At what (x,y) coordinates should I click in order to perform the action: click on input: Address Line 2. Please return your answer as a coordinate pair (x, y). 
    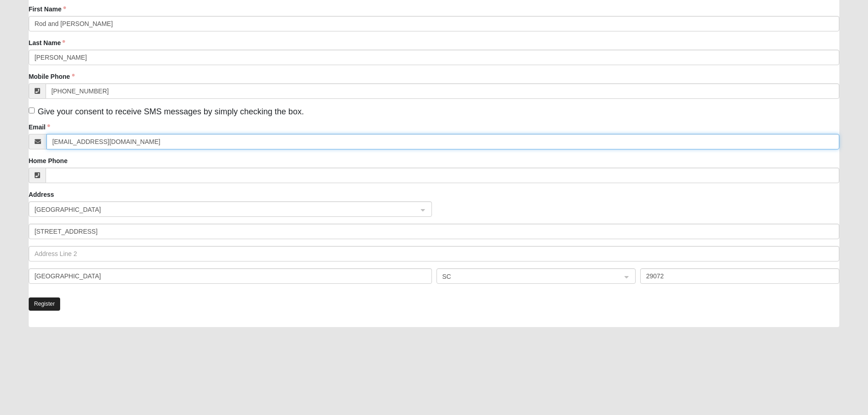
    Looking at the image, I should click on (434, 254).